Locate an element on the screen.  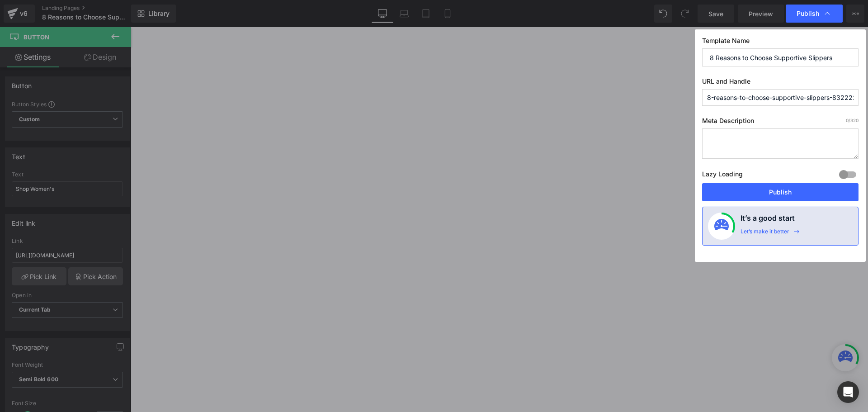
label: URL and Handle is located at coordinates (780, 83).